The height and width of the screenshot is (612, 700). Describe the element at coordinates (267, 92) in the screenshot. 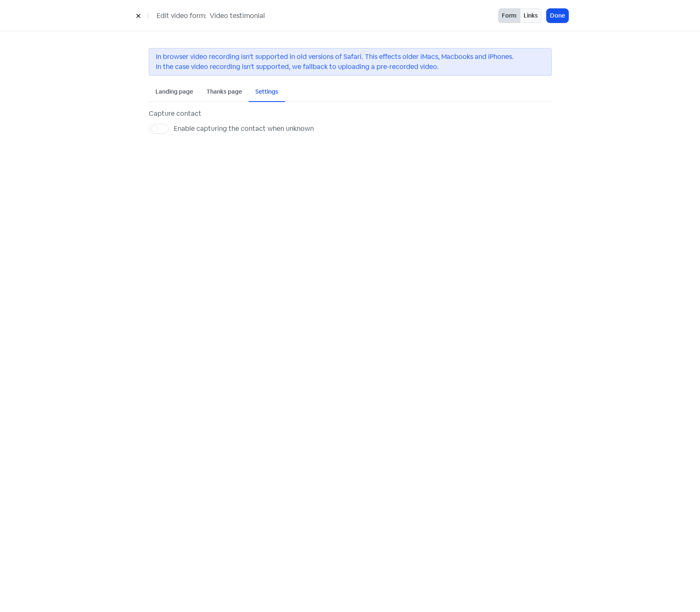

I see `div: Settings` at that location.